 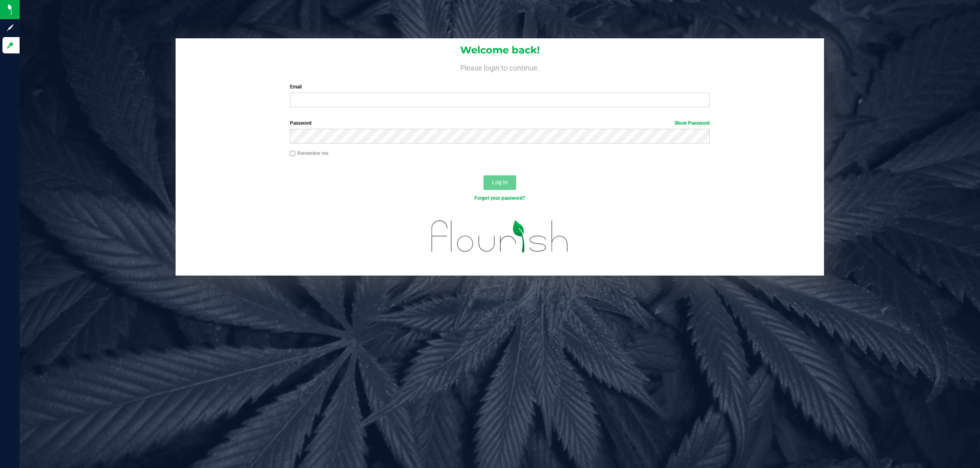 I want to click on h4: Please login to continue., so click(x=500, y=67).